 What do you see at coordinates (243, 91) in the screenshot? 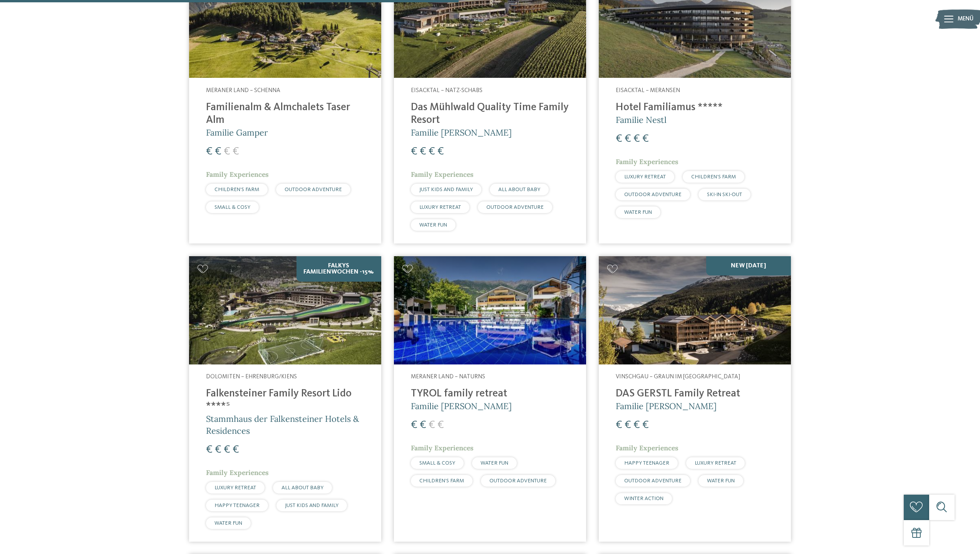
I see `span: Meraner Land – Schenna` at bounding box center [243, 91].